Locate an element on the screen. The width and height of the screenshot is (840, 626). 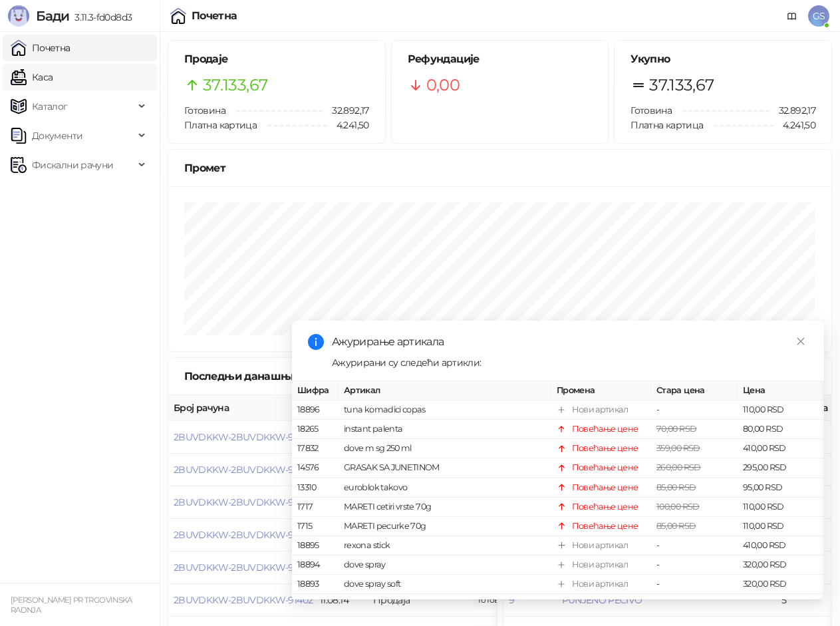
td: domestos pena citr is located at coordinates (444, 603).